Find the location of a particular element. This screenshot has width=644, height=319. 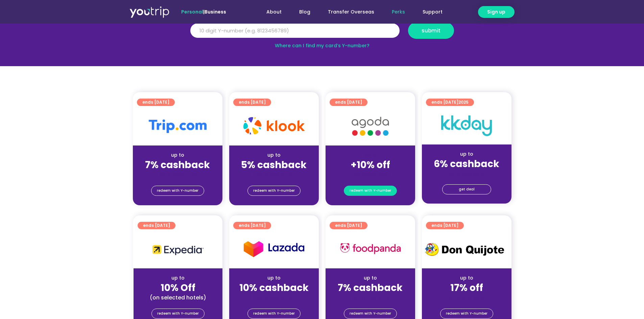

a: About is located at coordinates (274, 12).